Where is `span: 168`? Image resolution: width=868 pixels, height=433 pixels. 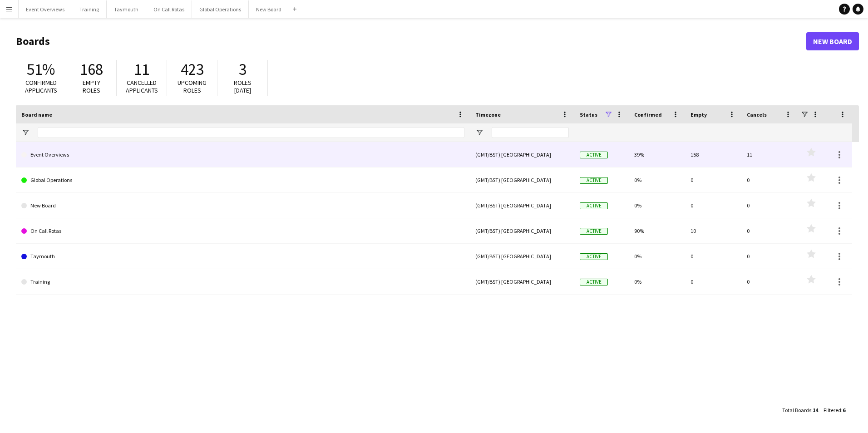 span: 168 is located at coordinates (91, 70).